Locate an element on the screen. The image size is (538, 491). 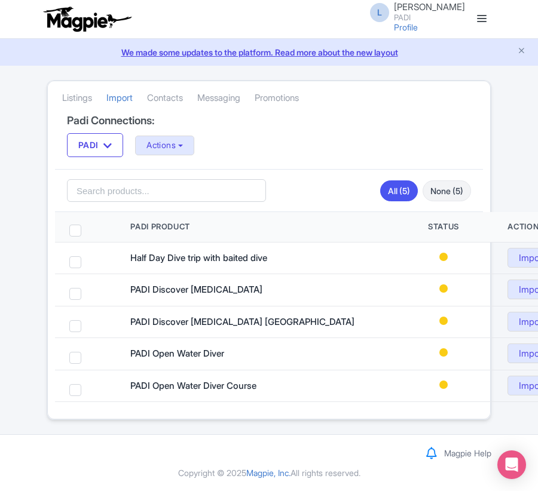
a: All (5) is located at coordinates (398, 191).